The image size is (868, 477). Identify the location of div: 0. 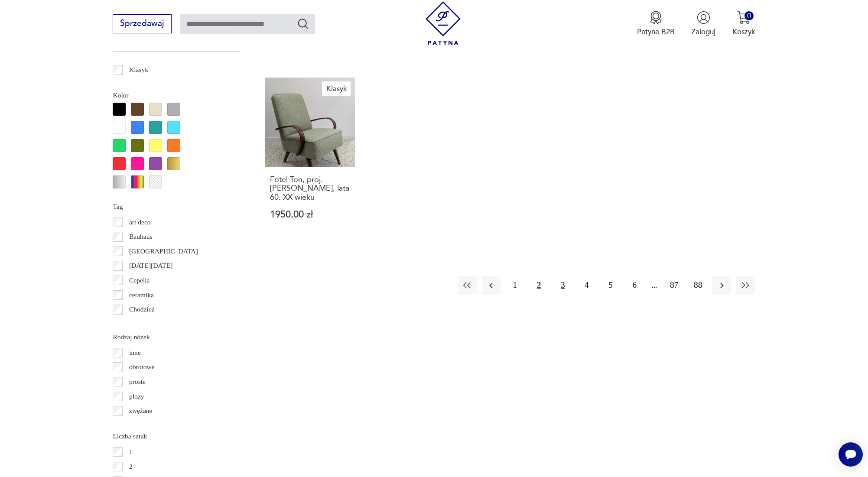
(749, 15).